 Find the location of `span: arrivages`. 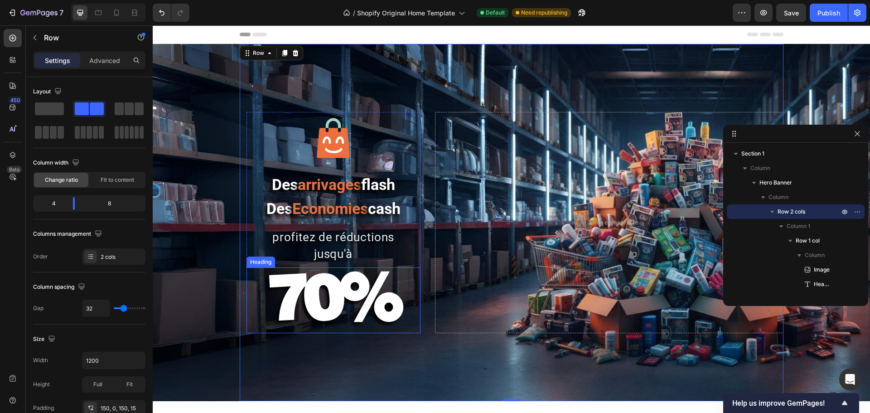

span: arrivages is located at coordinates (177, 159).